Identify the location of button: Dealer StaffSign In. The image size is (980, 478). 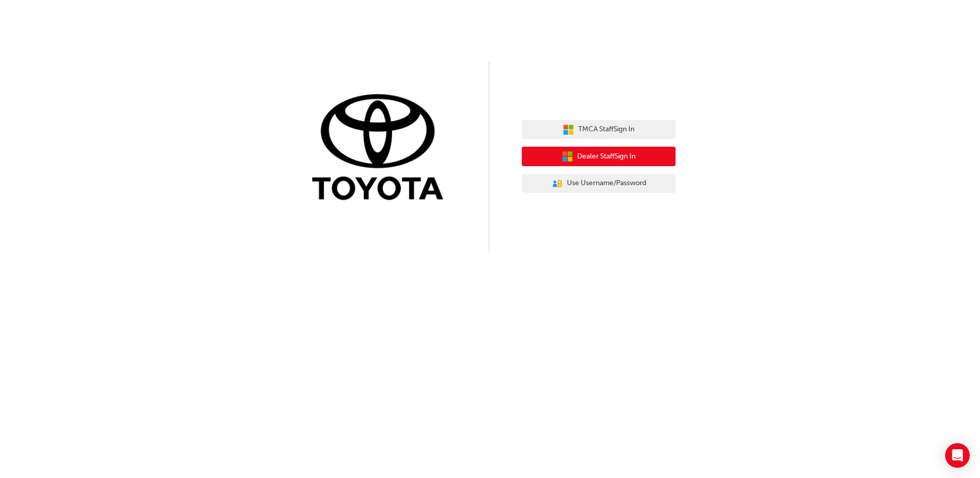
(599, 156).